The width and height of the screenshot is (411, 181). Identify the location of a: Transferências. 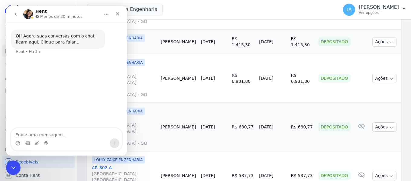
(38, 104).